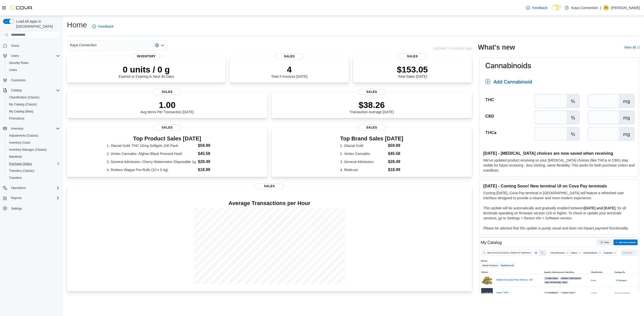 This screenshot has height=316, width=644. I want to click on button: Transfers, so click(34, 178).